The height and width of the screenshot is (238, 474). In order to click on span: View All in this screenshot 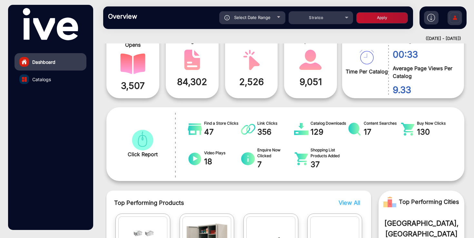, I will do `click(349, 203)`.